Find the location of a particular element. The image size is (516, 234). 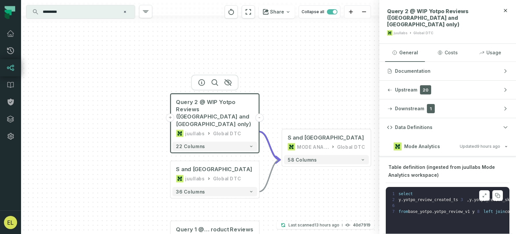

relative-time: Sep 28, 2025, 8:15 PM PDT is located at coordinates (327, 225).